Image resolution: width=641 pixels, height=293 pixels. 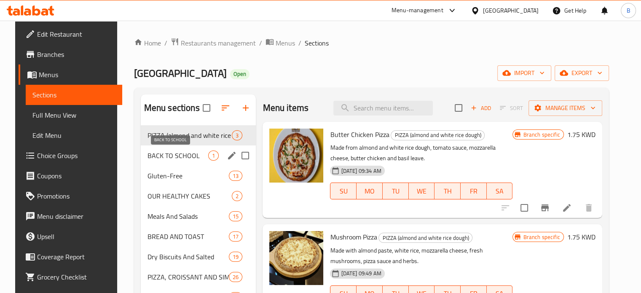 I want to click on button: TH, so click(x=447, y=191).